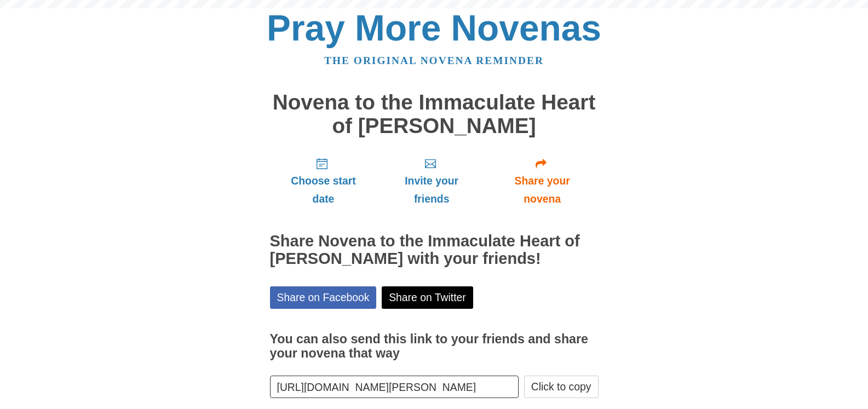 The image size is (868, 409). What do you see at coordinates (323, 297) in the screenshot?
I see `a: Share on Facebook` at bounding box center [323, 297].